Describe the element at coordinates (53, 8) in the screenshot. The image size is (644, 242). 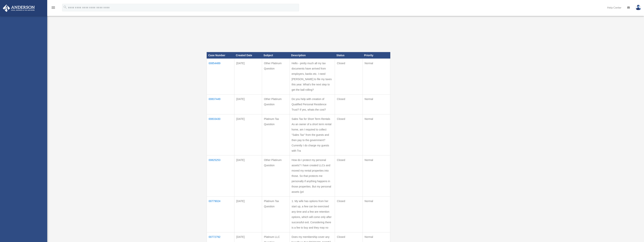
I see `a: menu` at that location.